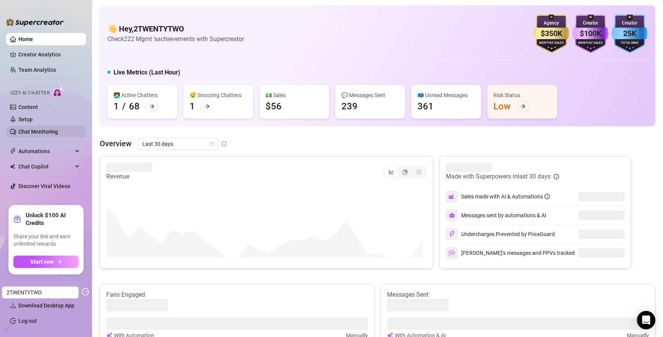 Image resolution: width=663 pixels, height=337 pixels. Describe the element at coordinates (35, 22) in the screenshot. I see `img: logo-BBDzfeDw.svg` at that location.